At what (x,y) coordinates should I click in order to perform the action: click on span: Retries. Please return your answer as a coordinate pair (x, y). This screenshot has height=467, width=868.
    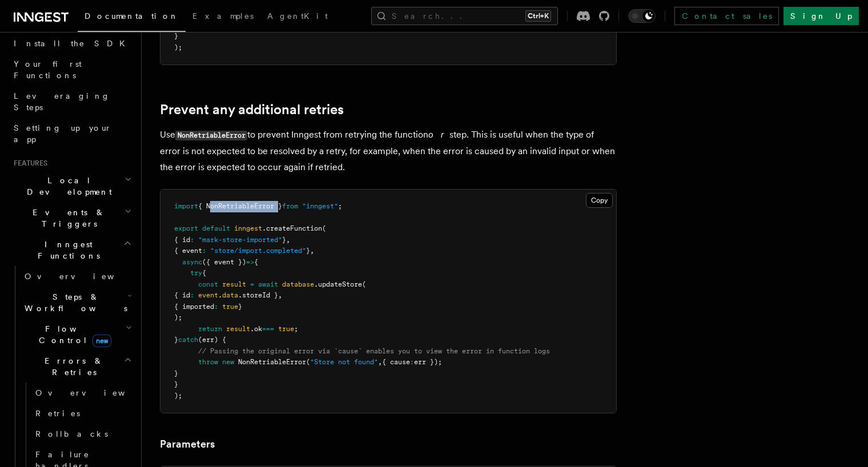
    Looking at the image, I should click on (58, 413).